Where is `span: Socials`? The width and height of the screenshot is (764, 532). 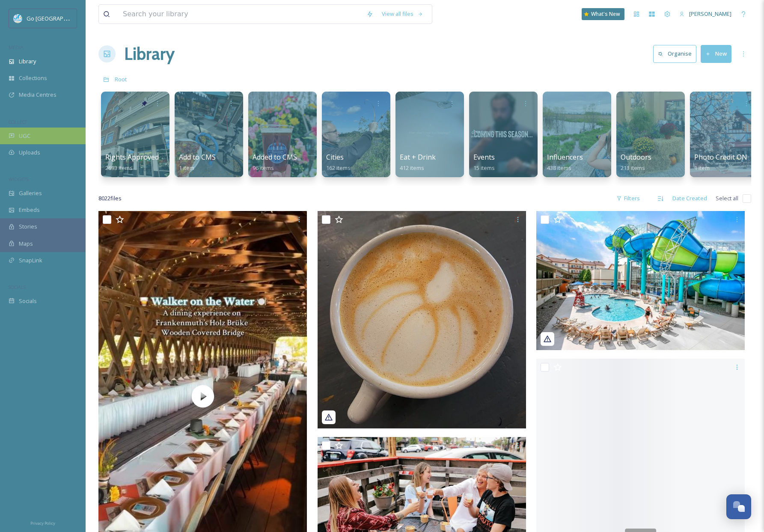
span: Socials is located at coordinates (28, 301).